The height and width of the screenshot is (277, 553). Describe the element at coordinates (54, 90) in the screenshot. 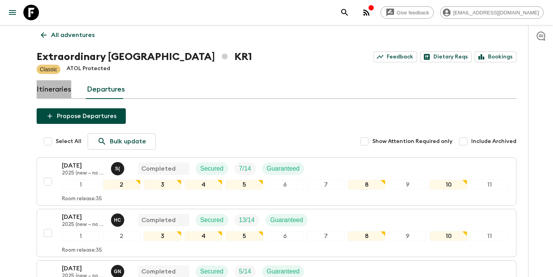

I see `a: Itineraries` at that location.